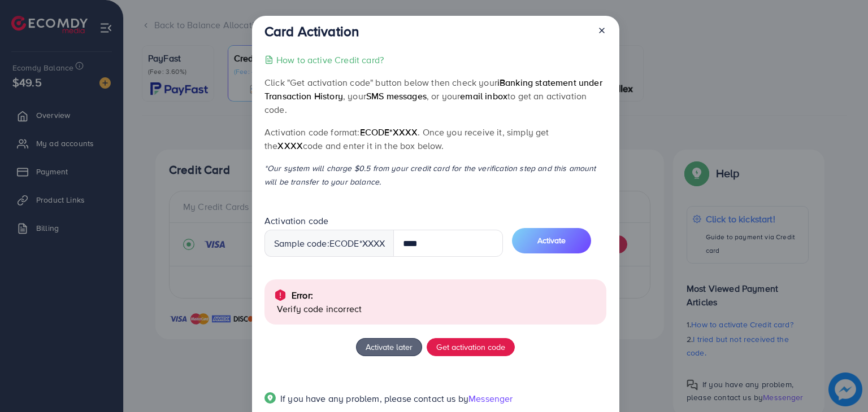 The image size is (868, 412). What do you see at coordinates (388, 347) in the screenshot?
I see `button: Activate later` at bounding box center [388, 347].